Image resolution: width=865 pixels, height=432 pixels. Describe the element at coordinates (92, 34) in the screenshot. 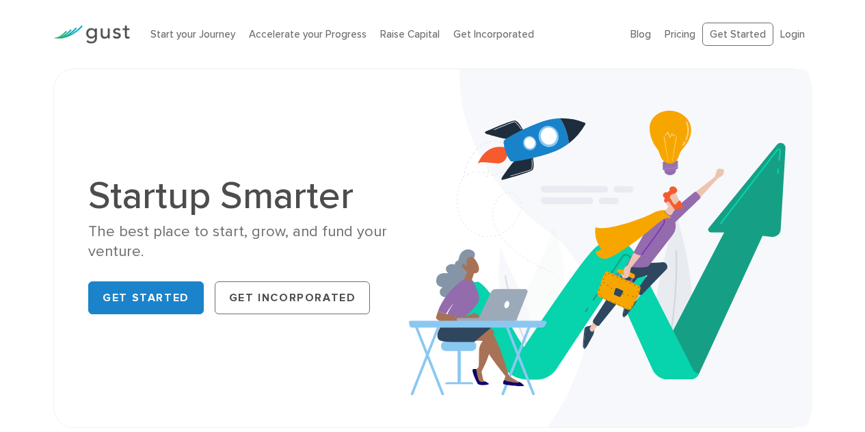

I see `img: Gust Logo` at that location.